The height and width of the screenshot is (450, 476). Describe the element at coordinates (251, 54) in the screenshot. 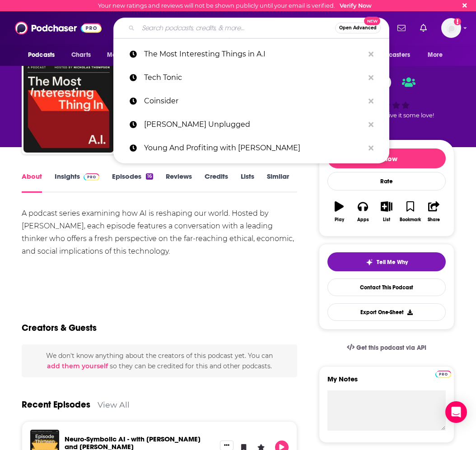

I see `a: The Most Interesting Things in A.I` at that location.